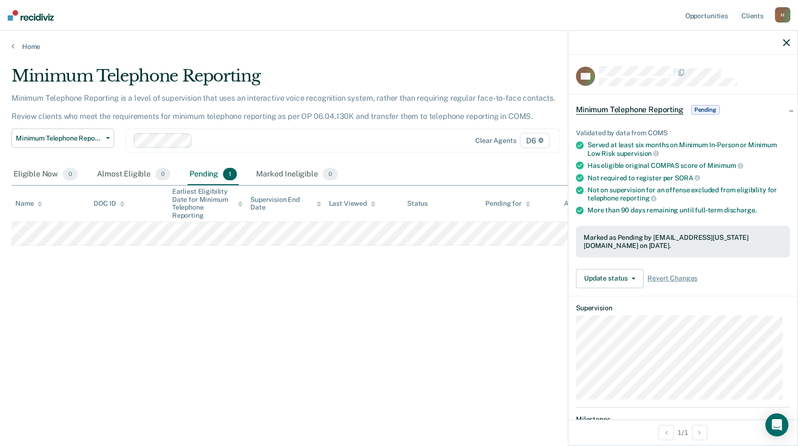  I want to click on div: Minimum Telephone Reporting, so click(311, 80).